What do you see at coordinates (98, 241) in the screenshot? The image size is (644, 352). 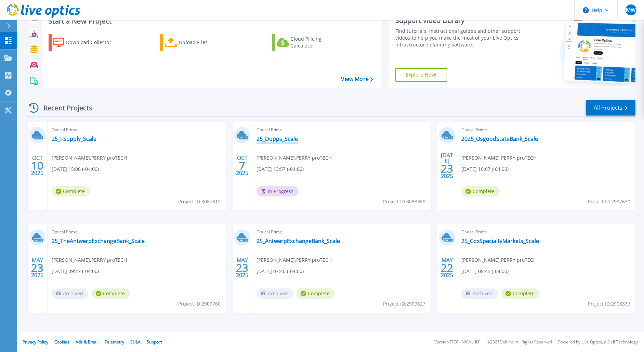 I see `a: 25_TheAntwerpExchangeBank_Scale` at bounding box center [98, 241].